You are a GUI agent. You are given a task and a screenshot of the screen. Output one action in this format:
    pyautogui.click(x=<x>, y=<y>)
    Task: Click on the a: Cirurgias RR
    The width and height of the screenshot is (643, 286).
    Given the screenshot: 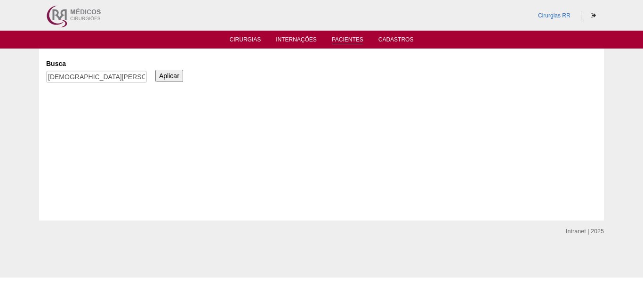 What is the action you would take?
    pyautogui.click(x=554, y=16)
    